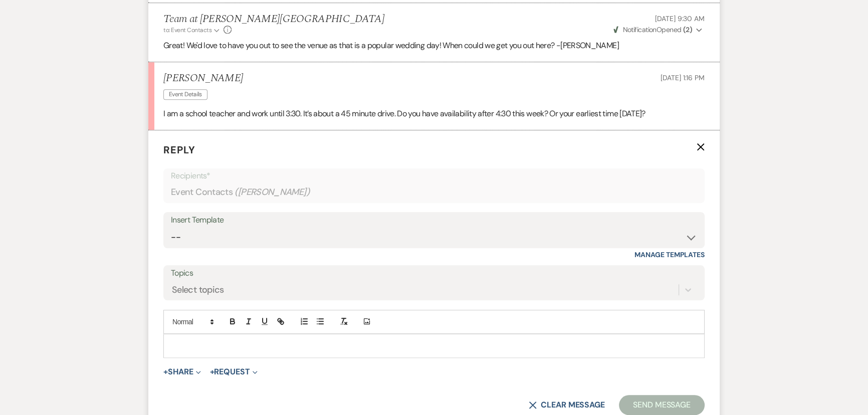 The width and height of the screenshot is (868, 415). I want to click on button: Share, so click(182, 371).